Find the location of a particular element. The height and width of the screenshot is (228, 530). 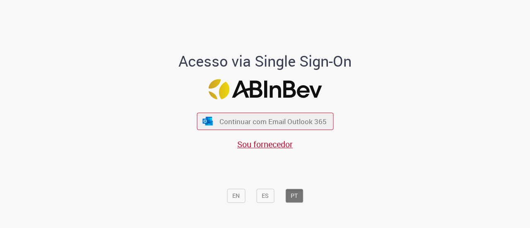

a: Sou fornecedor is located at coordinates (265, 144).